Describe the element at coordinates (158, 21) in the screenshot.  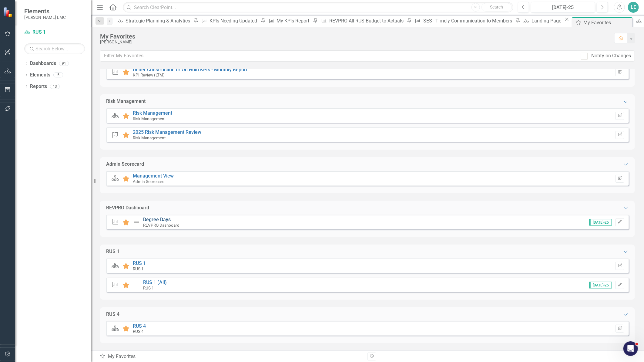
I see `div: Strategic Planning & Analytics` at that location.